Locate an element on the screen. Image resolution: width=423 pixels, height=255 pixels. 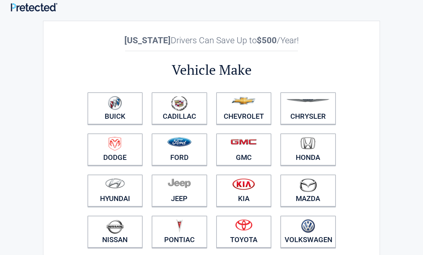
a: Nissan is located at coordinates (115, 232).